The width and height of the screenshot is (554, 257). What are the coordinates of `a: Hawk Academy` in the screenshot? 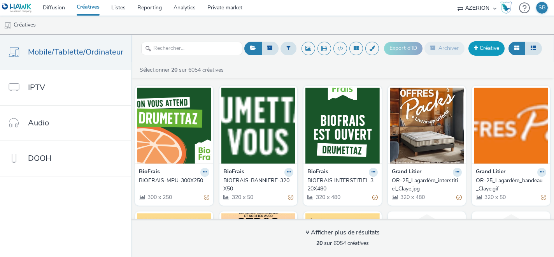 It's located at (508, 8).